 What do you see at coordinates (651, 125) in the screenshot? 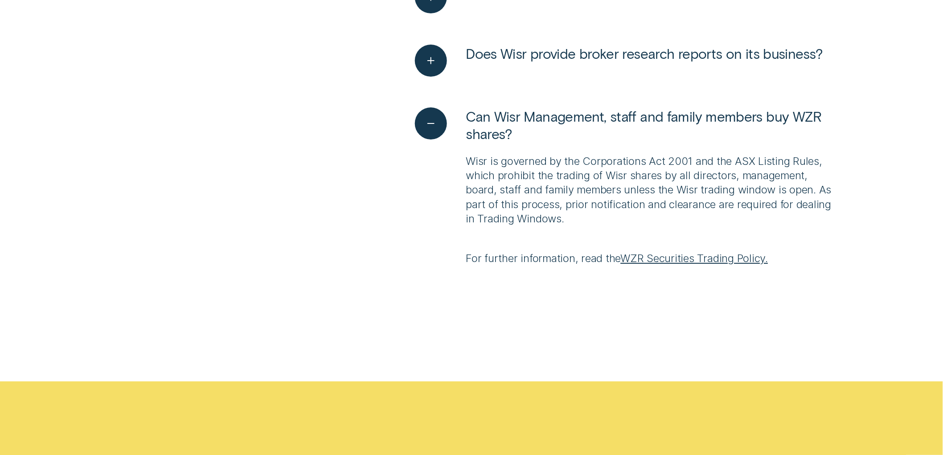
I see `span: Can Wisr Management, staff and family members buy WZR shares?` at bounding box center [651, 125].